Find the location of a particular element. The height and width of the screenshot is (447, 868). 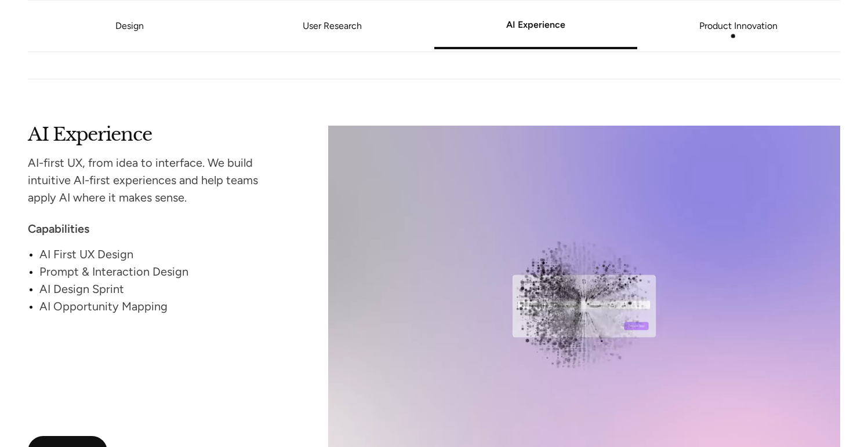

div: AI First UX Design is located at coordinates (162, 254).